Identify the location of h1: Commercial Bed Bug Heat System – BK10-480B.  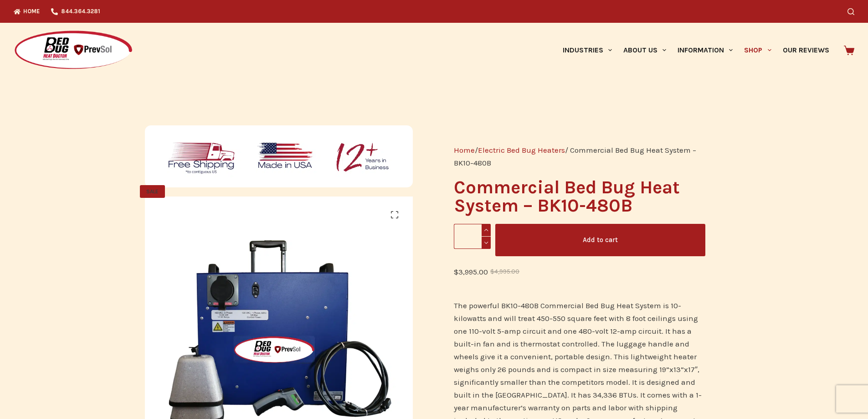
(579, 197).